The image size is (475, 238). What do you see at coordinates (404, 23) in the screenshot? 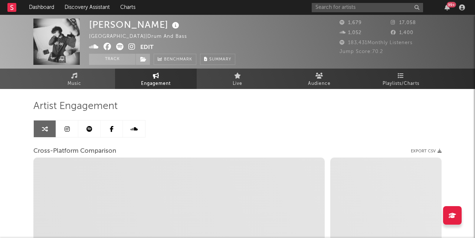
I see `span: 17,058` at bounding box center [404, 23].